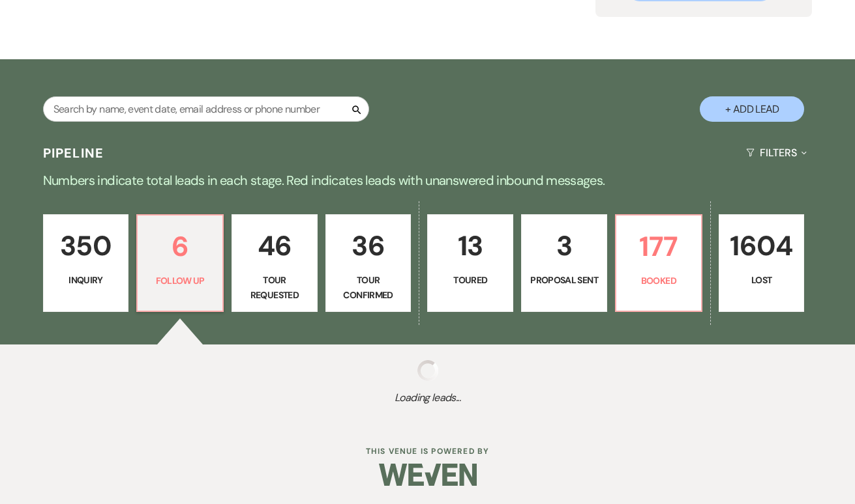 The image size is (855, 504). What do you see at coordinates (86, 246) in the screenshot?
I see `p: 350` at bounding box center [86, 246].